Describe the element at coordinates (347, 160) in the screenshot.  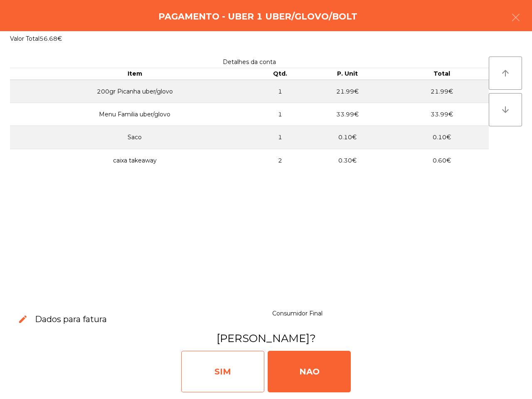
I see `td: 0.30€` at that location.